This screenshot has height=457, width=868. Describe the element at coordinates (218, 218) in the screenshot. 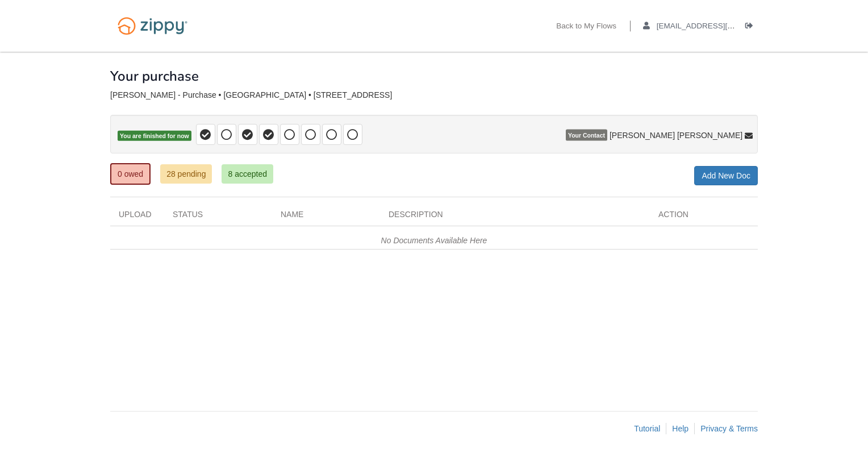

I see `div: Status` at that location.